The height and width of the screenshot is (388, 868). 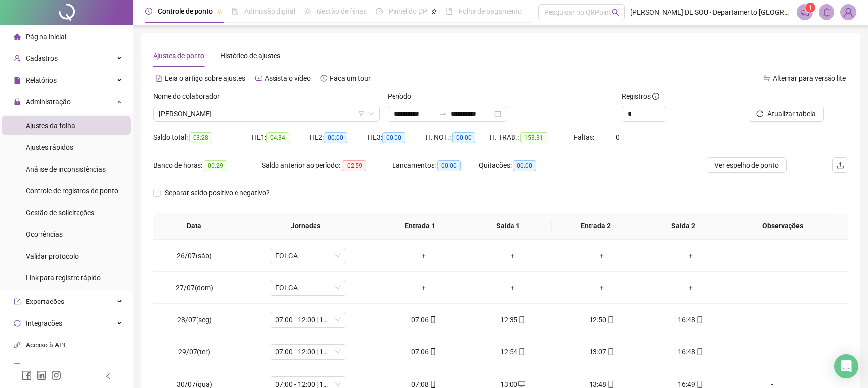 What do you see at coordinates (194, 288) in the screenshot?
I see `span: 27/07(dom)` at bounding box center [194, 288].